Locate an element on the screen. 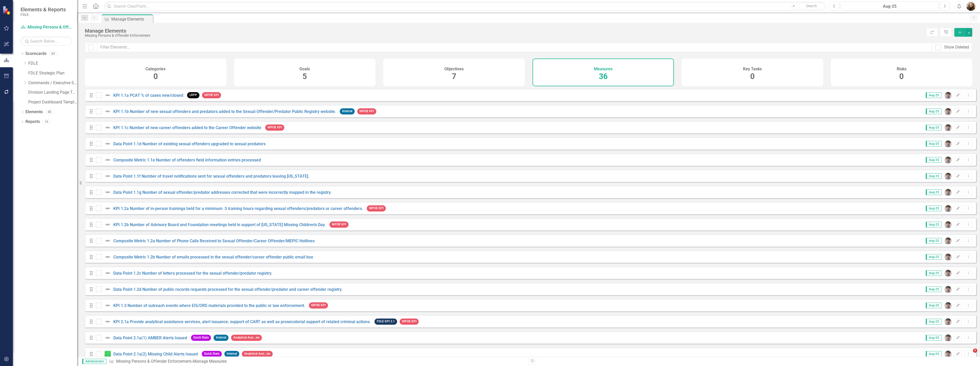 Image resolution: width=980 pixels, height=366 pixels. a: FDLE is located at coordinates (52, 63).